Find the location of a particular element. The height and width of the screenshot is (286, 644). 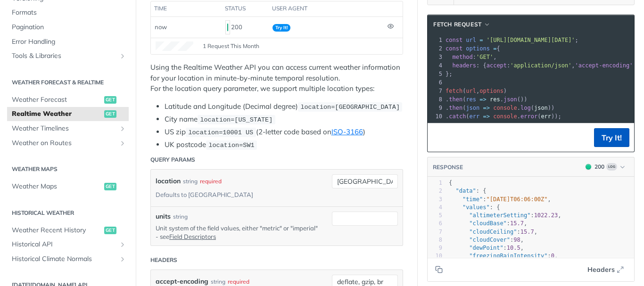

span: error is located at coordinates (529, 116).